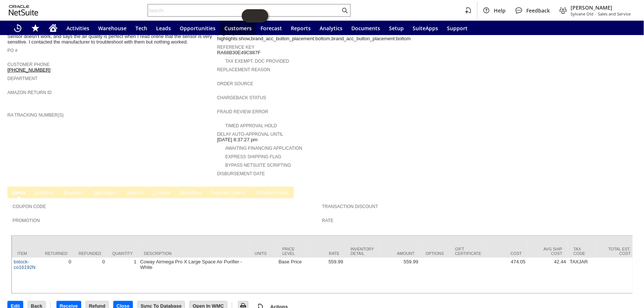 This screenshot has height=308, width=644. I want to click on div: Inventory Detail, so click(363, 251).